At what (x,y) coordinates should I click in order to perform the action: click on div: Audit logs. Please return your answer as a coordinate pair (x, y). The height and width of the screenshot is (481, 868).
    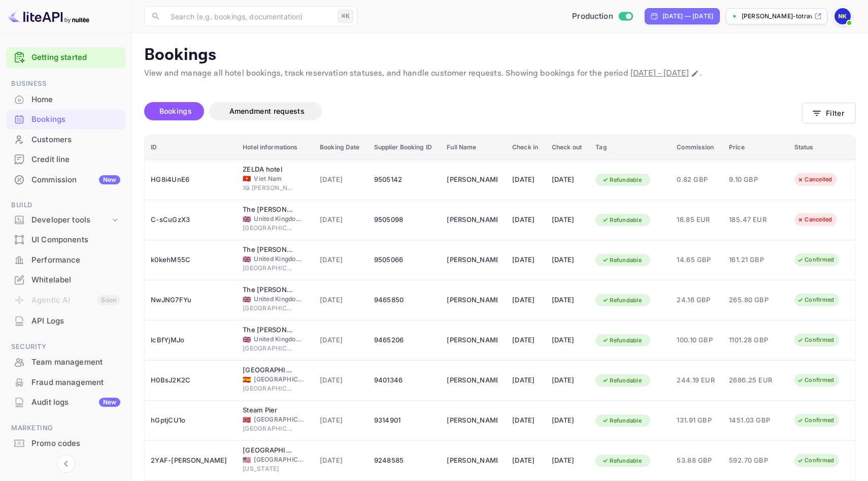
    Looking at the image, I should click on (76, 402).